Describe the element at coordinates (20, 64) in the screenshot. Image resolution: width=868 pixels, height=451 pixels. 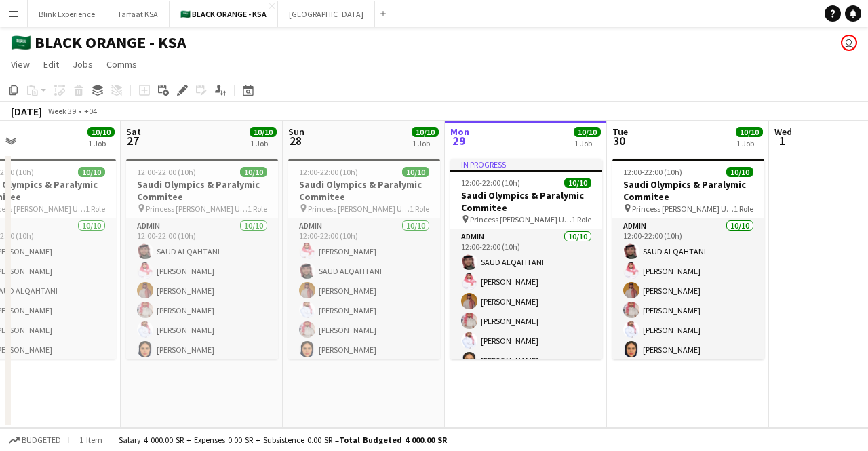
I see `span: View` at that location.